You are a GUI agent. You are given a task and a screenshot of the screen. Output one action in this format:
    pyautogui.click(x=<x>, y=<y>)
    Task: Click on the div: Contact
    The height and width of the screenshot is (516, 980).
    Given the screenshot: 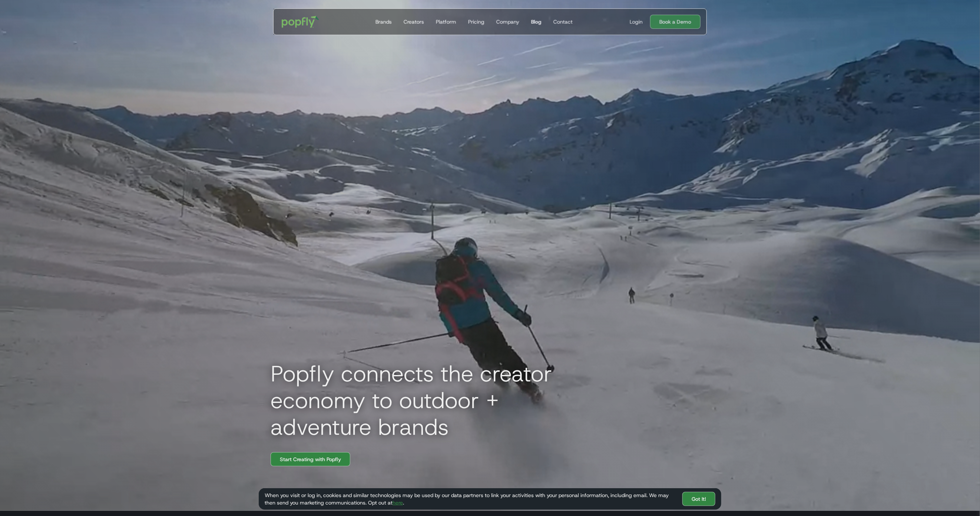 What is the action you would take?
    pyautogui.click(x=563, y=22)
    